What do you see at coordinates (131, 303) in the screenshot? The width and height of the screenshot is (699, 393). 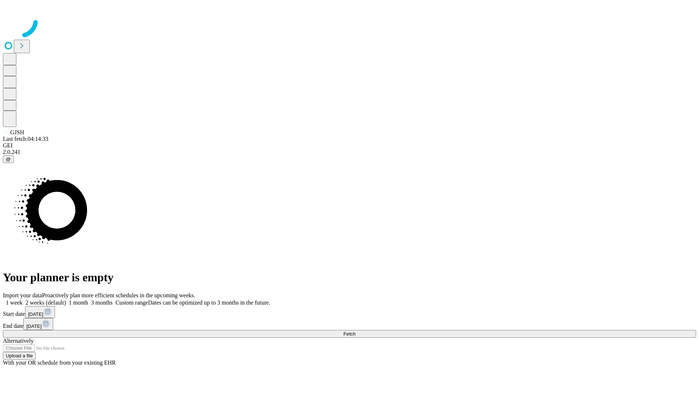 I see `span: Custom range` at bounding box center [131, 303].